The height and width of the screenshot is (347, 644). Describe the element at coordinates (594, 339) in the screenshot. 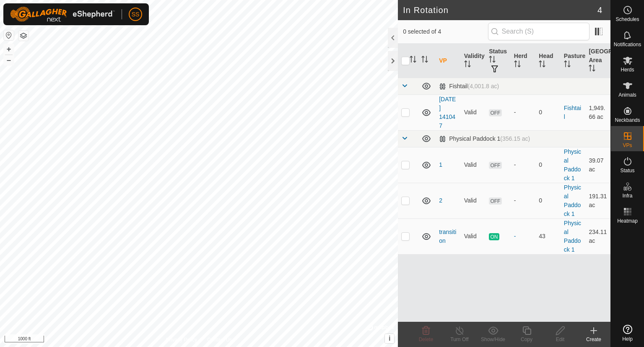

I see `div: Create` at that location.